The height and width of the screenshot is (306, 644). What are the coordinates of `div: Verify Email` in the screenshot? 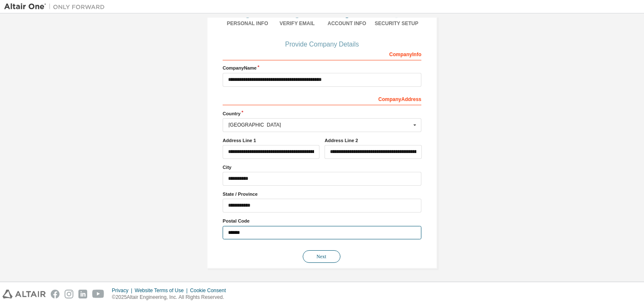 It's located at (298, 24).